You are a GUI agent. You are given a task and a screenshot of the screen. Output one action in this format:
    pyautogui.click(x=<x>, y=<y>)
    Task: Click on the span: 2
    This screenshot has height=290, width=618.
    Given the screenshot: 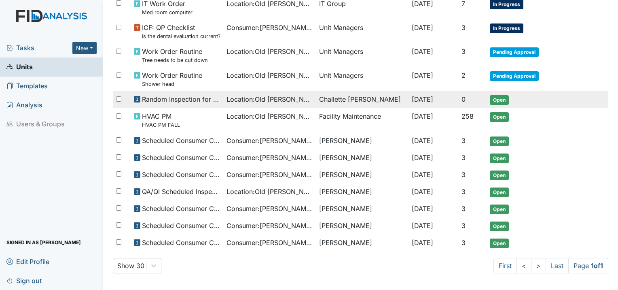 What is the action you would take?
    pyautogui.click(x=463, y=75)
    